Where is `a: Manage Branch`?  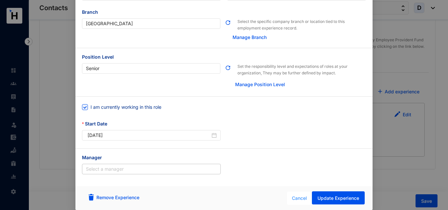 a: Manage Branch is located at coordinates (250, 37).